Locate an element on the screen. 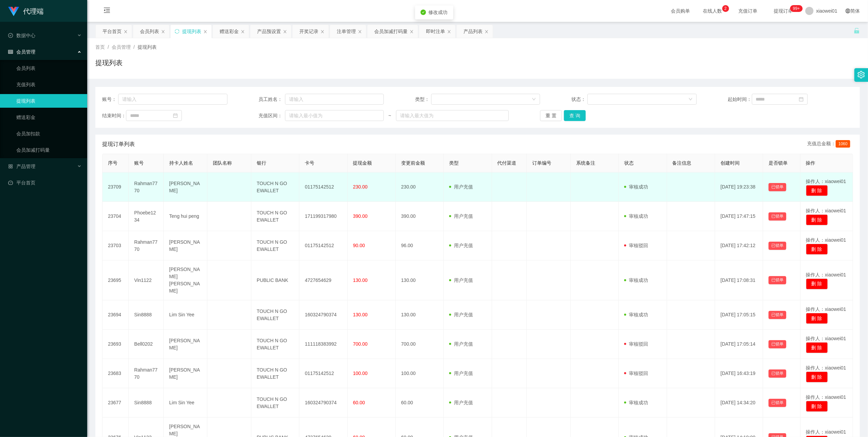  td: Sin8888 is located at coordinates (146, 403).